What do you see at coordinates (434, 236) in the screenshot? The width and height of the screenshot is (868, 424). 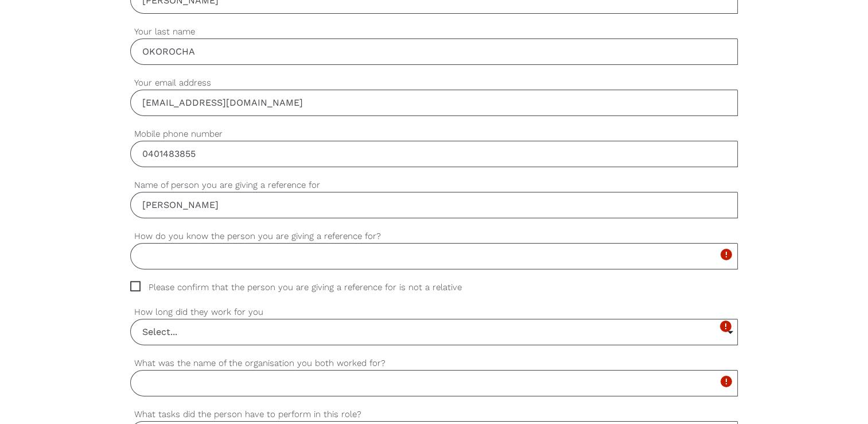 I see `label: How do you know the person you are giving a reference for?` at bounding box center [434, 236].